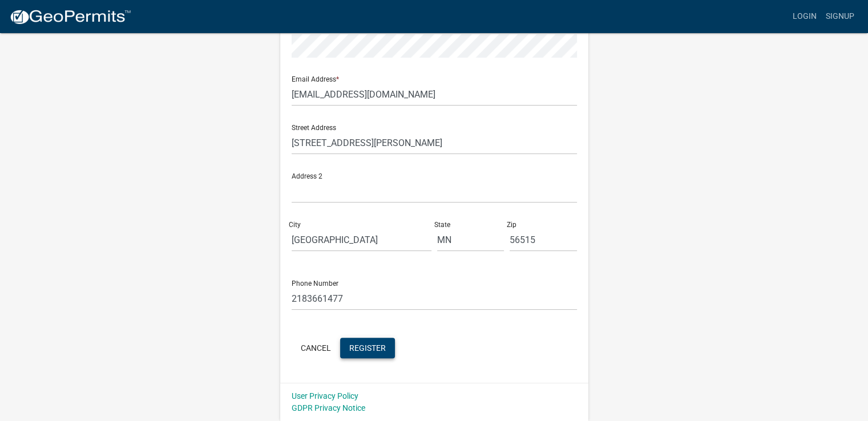  I want to click on a: Login, so click(805, 17).